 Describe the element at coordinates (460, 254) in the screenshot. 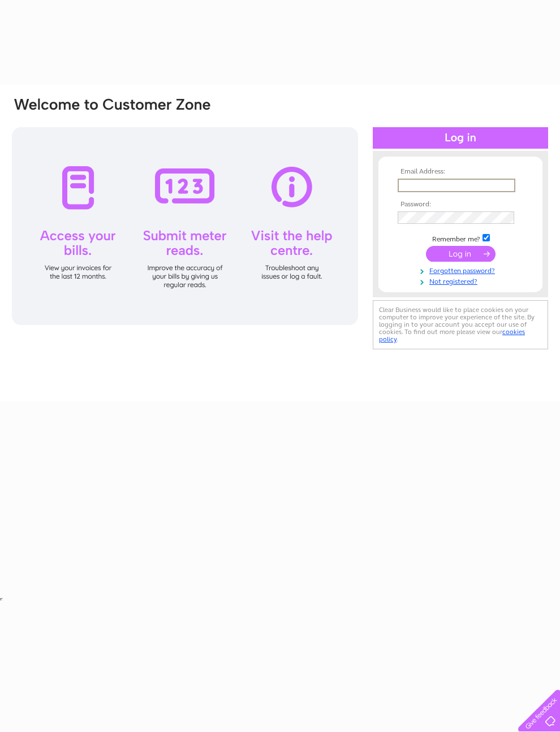

I see `input: Submit` at that location.